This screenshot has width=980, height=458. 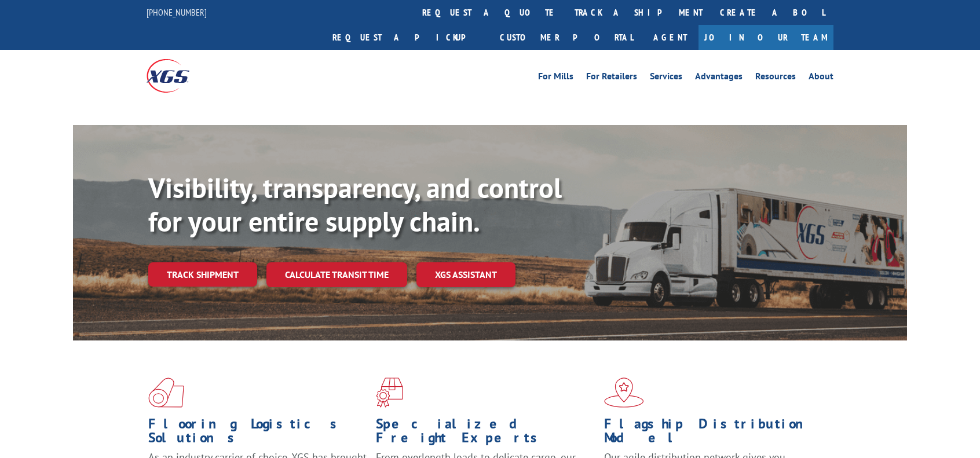 What do you see at coordinates (407, 37) in the screenshot?
I see `a: Request a pickup` at bounding box center [407, 37].